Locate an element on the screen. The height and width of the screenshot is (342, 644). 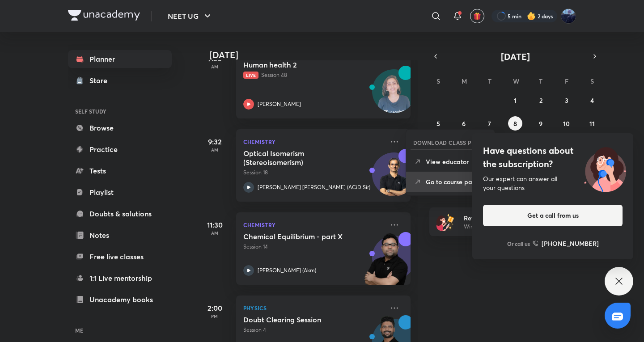
a: Store is located at coordinates (120, 80).